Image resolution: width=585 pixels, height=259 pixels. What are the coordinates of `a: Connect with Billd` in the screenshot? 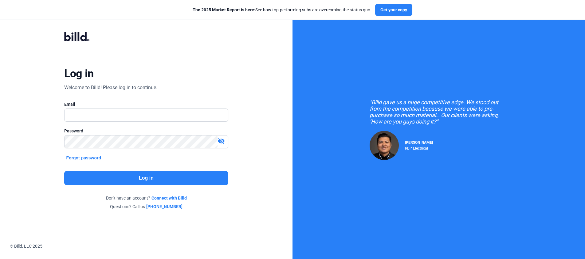 It's located at (169, 198).